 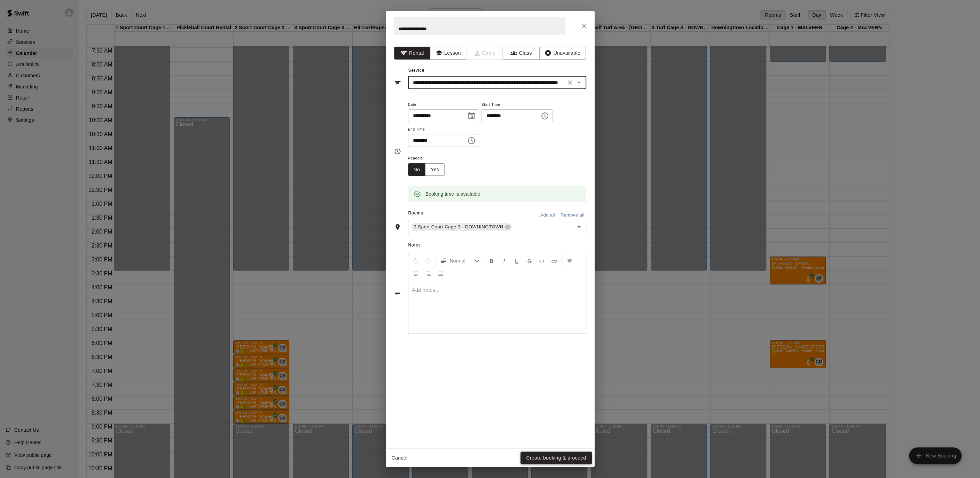 I want to click on button: Right Align, so click(x=428, y=273).